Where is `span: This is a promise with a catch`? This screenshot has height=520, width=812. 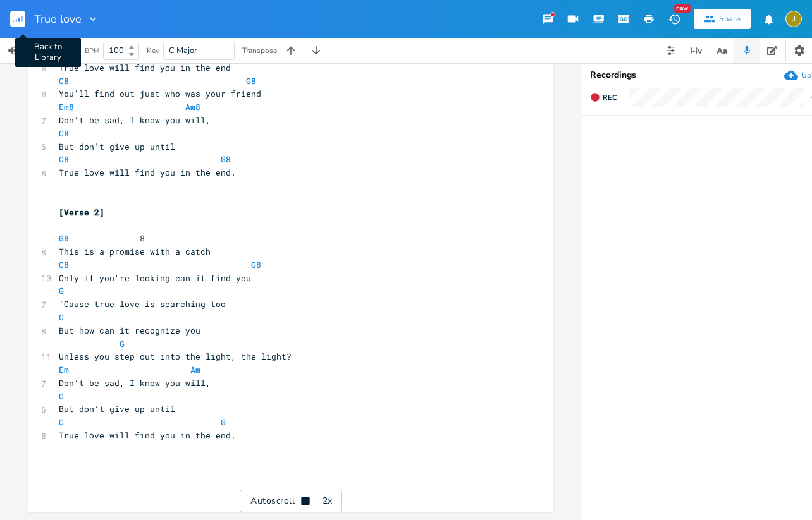
span: This is a promise with a catch is located at coordinates (134, 251).